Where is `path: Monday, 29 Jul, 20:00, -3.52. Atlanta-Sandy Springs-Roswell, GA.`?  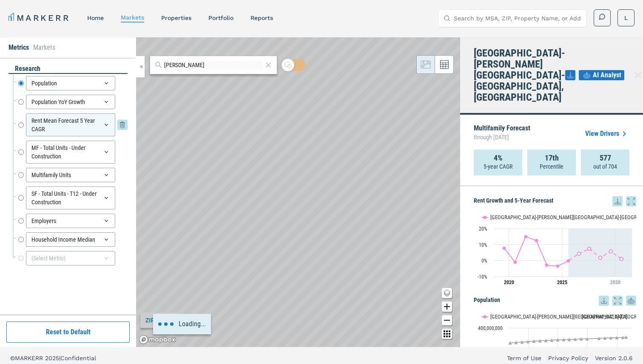 path: Monday, 29 Jul, 20:00, -3.52. Atlanta-Sandy Springs-Roswell, GA. is located at coordinates (558, 266).